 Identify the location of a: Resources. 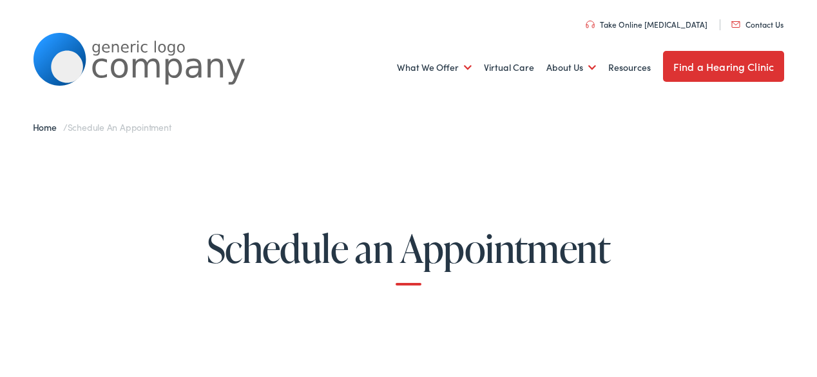
(630, 68).